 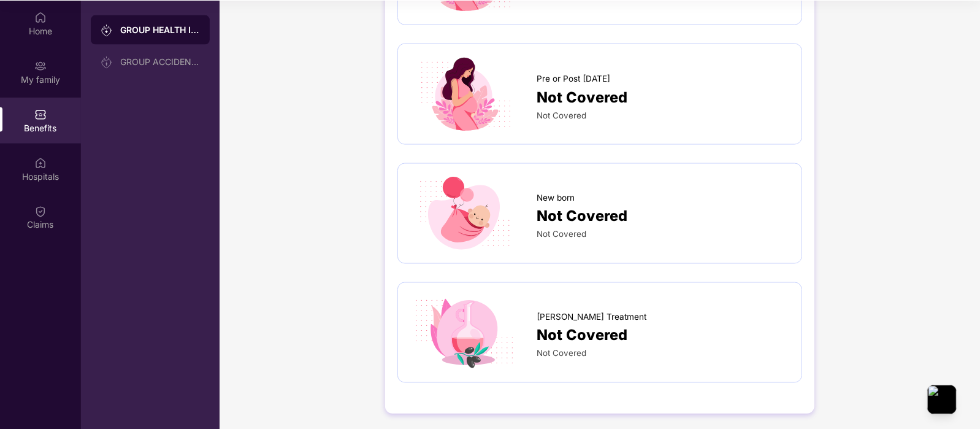 I want to click on img: svg+xml;base64,PHN2ZyBpZD0iSG9tZSIgeG1sbnM9Imh0dHA6Ly93d3cudzMub3JnLzIwMDAvc3ZnIiB3aWR0aD0iMjAiIG..., so click(x=41, y=18).